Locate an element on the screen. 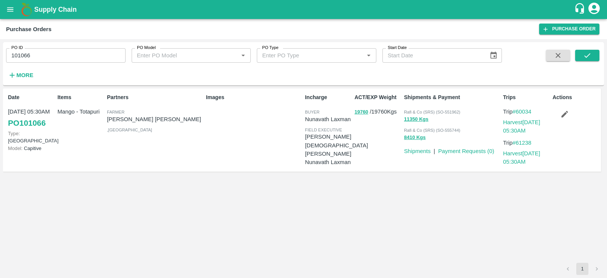 The width and height of the screenshot is (607, 278). p: Images is located at coordinates (254, 97).